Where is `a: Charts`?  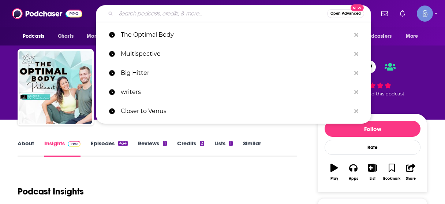 a: Charts is located at coordinates (66, 36).